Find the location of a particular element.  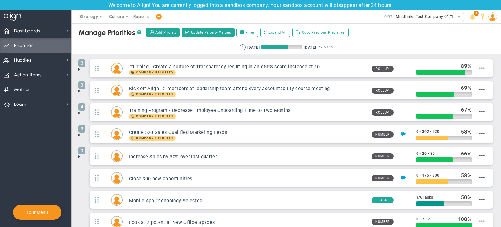

span: 30 is located at coordinates (433, 153).